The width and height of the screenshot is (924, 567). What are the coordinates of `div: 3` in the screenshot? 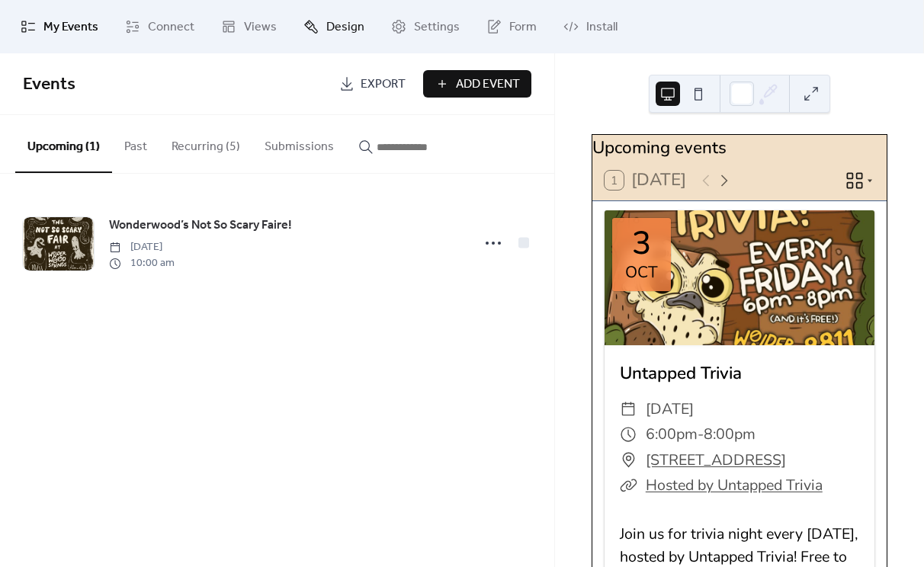 It's located at (641, 243).